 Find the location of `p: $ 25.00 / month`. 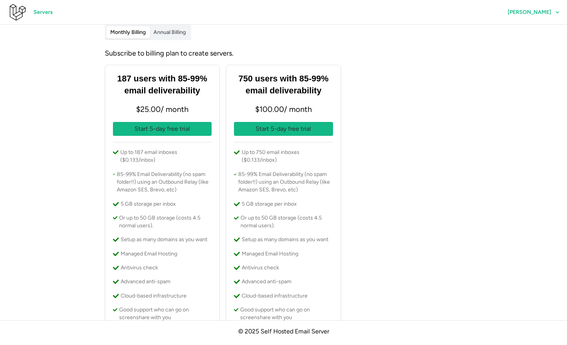

p: $ 25.00 / month is located at coordinates (162, 109).